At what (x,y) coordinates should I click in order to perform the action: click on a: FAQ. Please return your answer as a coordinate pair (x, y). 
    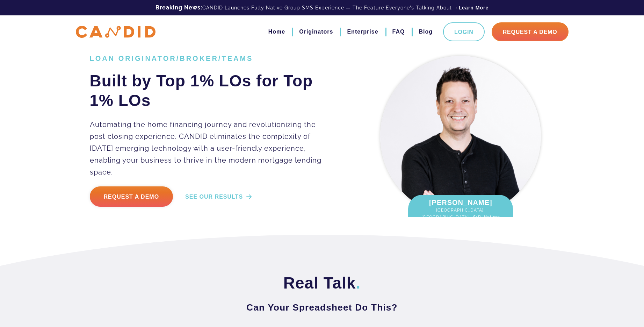
    Looking at the image, I should click on (399, 32).